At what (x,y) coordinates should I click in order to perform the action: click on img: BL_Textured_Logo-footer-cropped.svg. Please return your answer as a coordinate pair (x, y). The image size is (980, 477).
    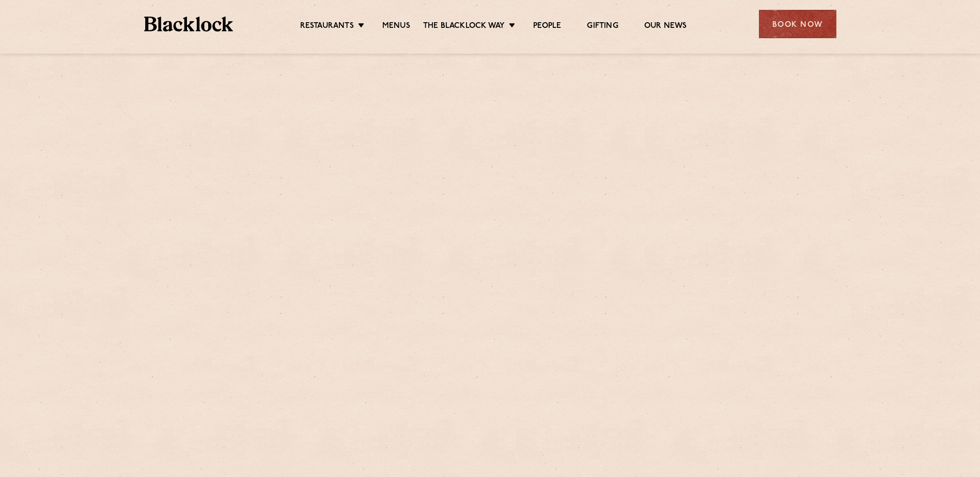
    Looking at the image, I should click on (189, 24).